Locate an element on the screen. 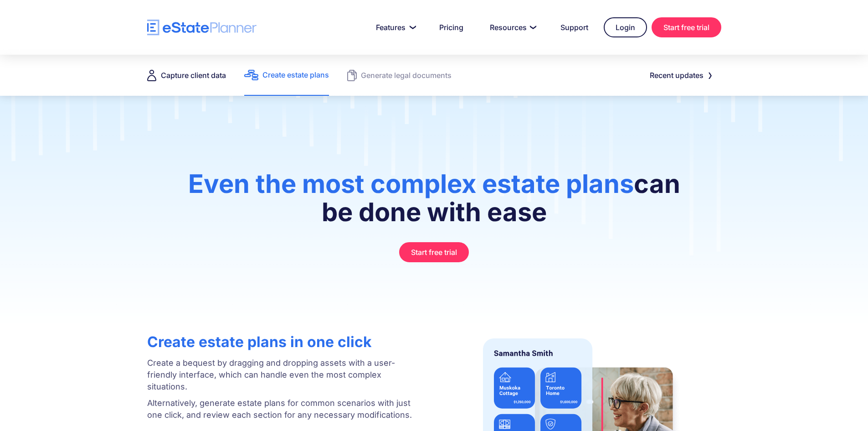 The width and height of the screenshot is (868, 431). h1: can be done with ease is located at coordinates (434, 202).